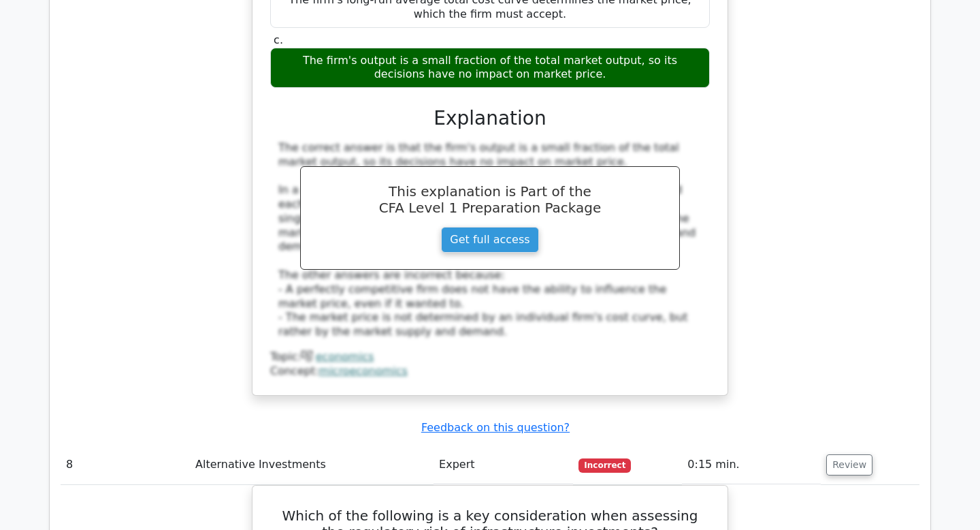 The width and height of the screenshot is (980, 530). What do you see at coordinates (490, 371) in the screenshot?
I see `div: Concept:` at bounding box center [490, 371].